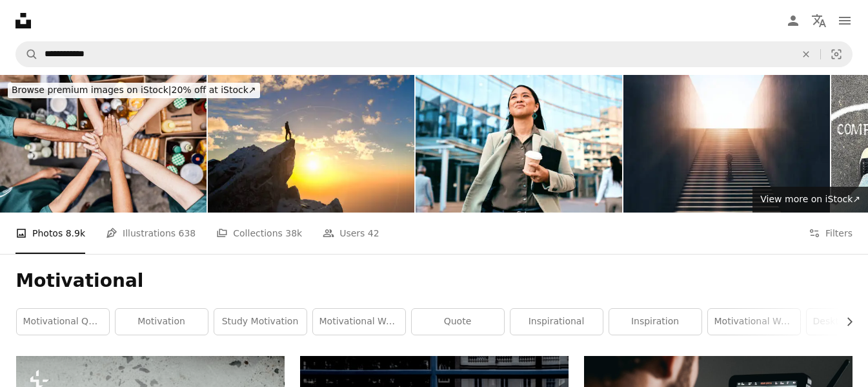 This screenshot has width=868, height=387. Describe the element at coordinates (831, 233) in the screenshot. I see `button: Filters` at that location.